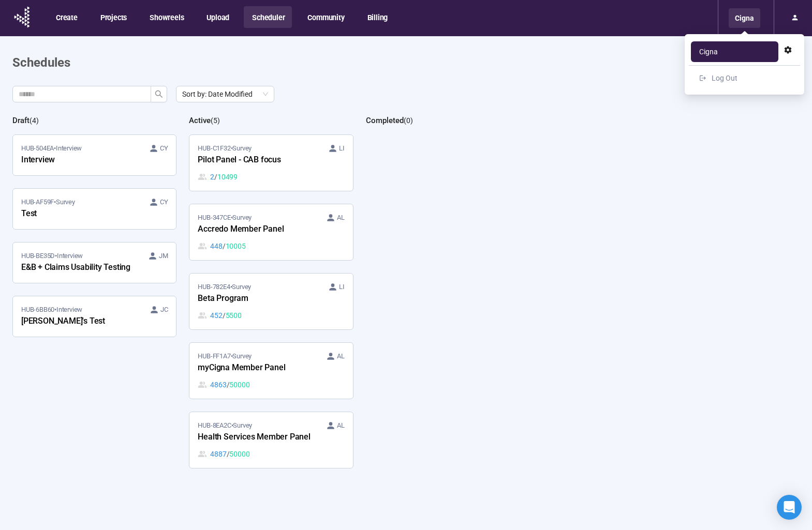  I want to click on a: HUB-504EA•Interview CYInterview, so click(94, 155).